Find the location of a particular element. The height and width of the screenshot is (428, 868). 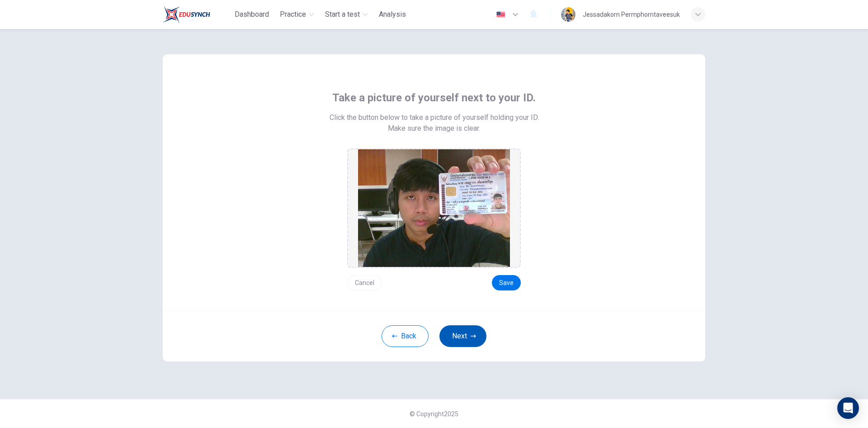

img: preview screemshot is located at coordinates (434, 208).